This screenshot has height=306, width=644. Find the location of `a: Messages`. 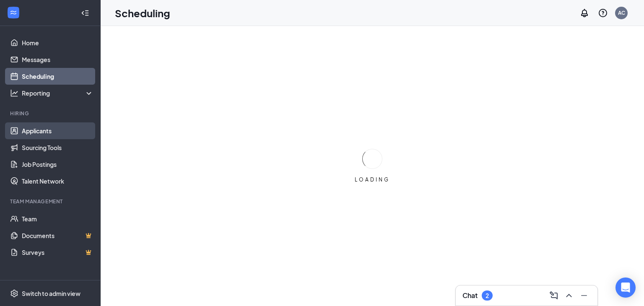

a: Messages is located at coordinates (58, 60).